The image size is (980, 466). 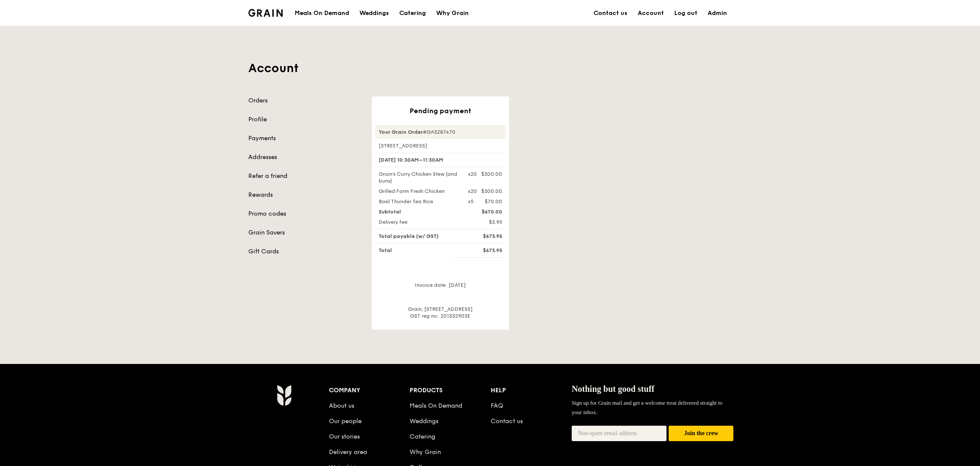 What do you see at coordinates (418, 177) in the screenshot?
I see `div: Grain's Curry Chicken Stew (and buns)` at bounding box center [418, 177].